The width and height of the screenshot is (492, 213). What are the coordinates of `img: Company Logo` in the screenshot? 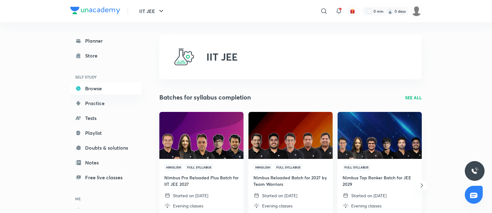 It's located at (95, 11).